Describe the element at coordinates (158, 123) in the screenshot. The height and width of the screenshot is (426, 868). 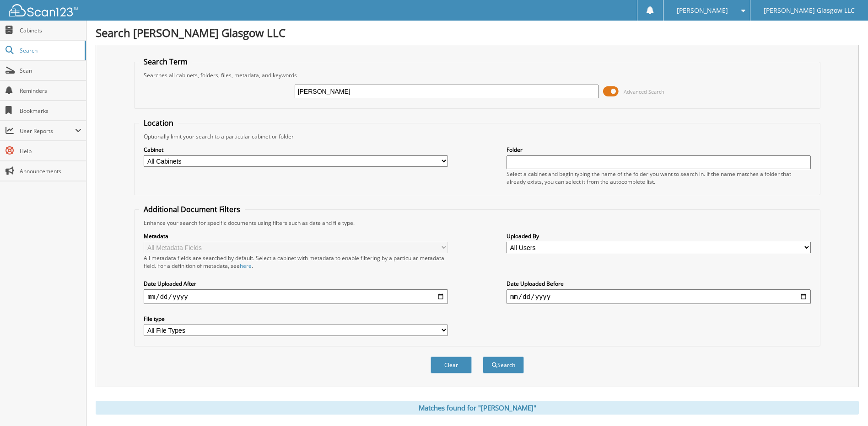
I see `legend: Location` at that location.